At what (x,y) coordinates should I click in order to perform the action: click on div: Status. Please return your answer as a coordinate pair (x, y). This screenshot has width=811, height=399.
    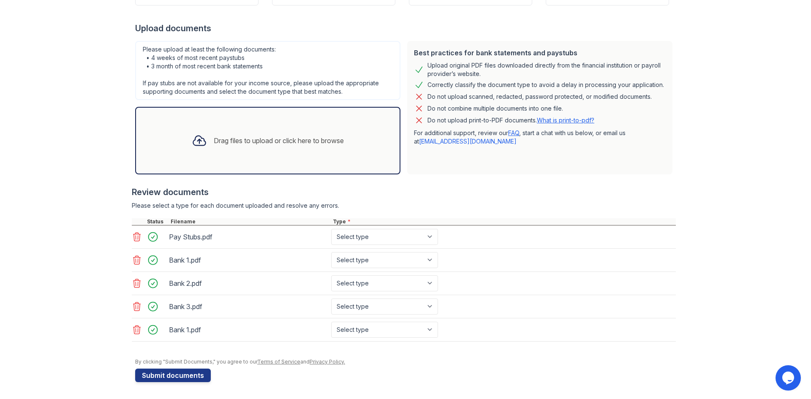
    Looking at the image, I should click on (157, 222).